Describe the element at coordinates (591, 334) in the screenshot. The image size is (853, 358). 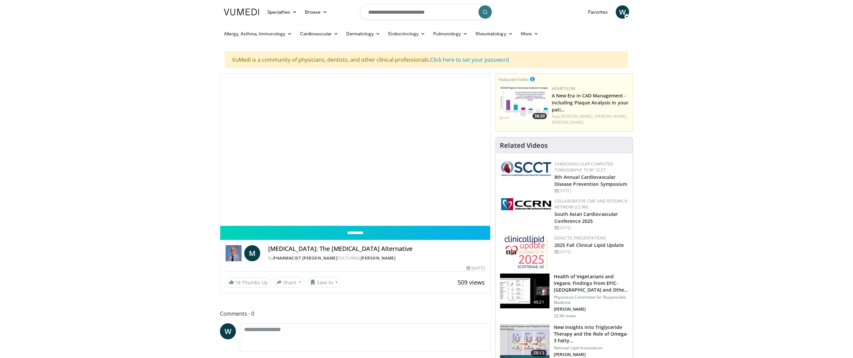
I see `h3: New Insights into Triglyceride Therapy and the Role of Omega-3 Fatty…` at that location.